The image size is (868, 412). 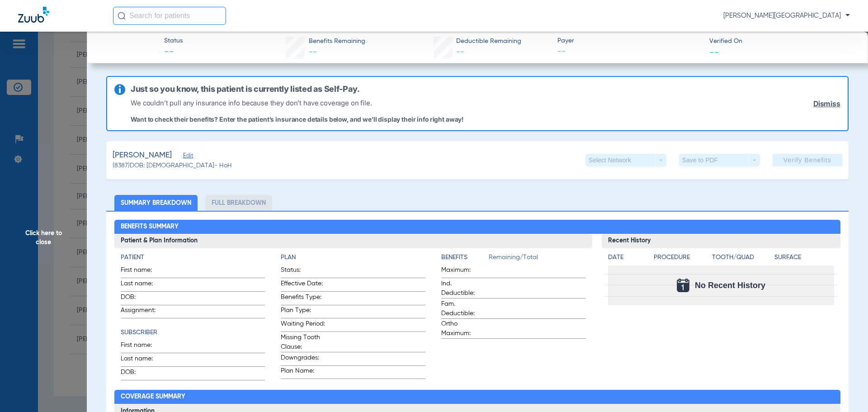 What do you see at coordinates (721, 241) in the screenshot?
I see `h3: Recent History` at bounding box center [721, 241].